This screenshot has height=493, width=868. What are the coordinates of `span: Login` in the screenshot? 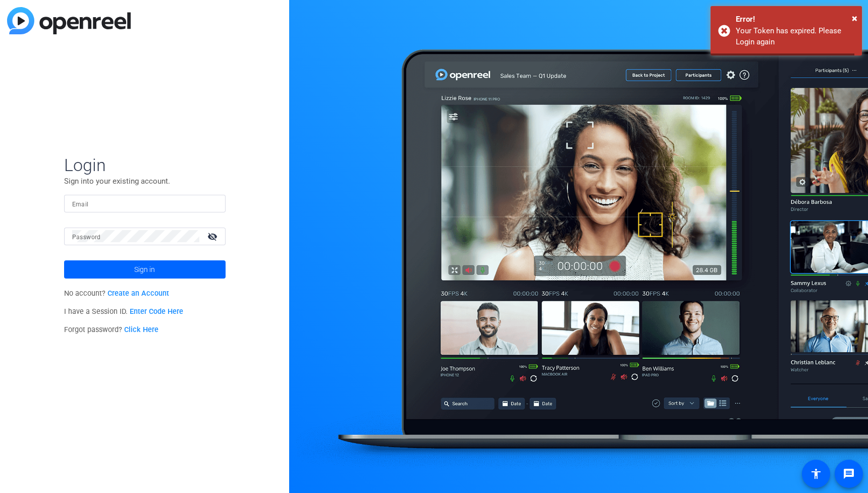 It's located at (144, 165).